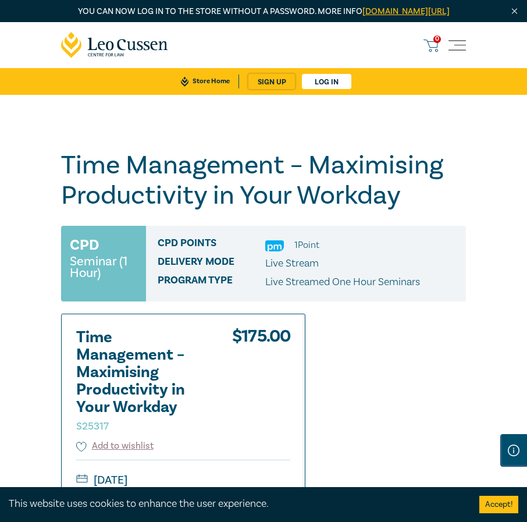  Describe the element at coordinates (140, 381) in the screenshot. I see `h2: Time Management – Maximising Productivity in Your Workday` at that location.